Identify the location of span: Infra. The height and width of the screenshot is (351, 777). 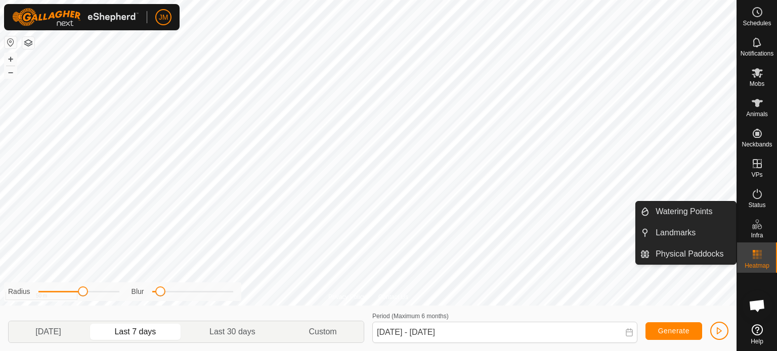
(756, 236).